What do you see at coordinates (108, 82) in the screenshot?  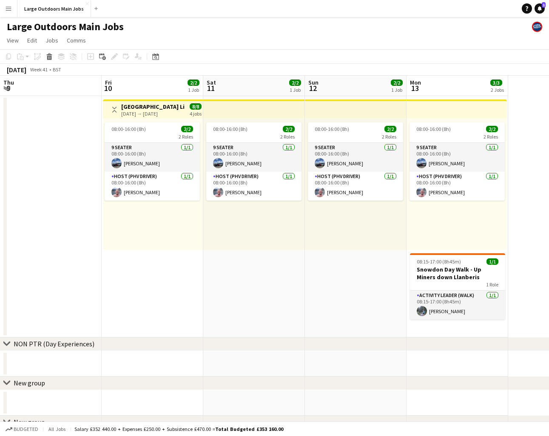 I see `span: Fri` at bounding box center [108, 82].